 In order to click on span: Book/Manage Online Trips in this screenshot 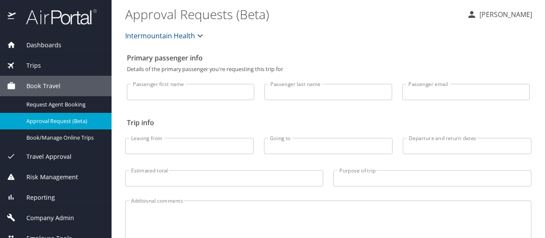, I will do `click(64, 137)`.